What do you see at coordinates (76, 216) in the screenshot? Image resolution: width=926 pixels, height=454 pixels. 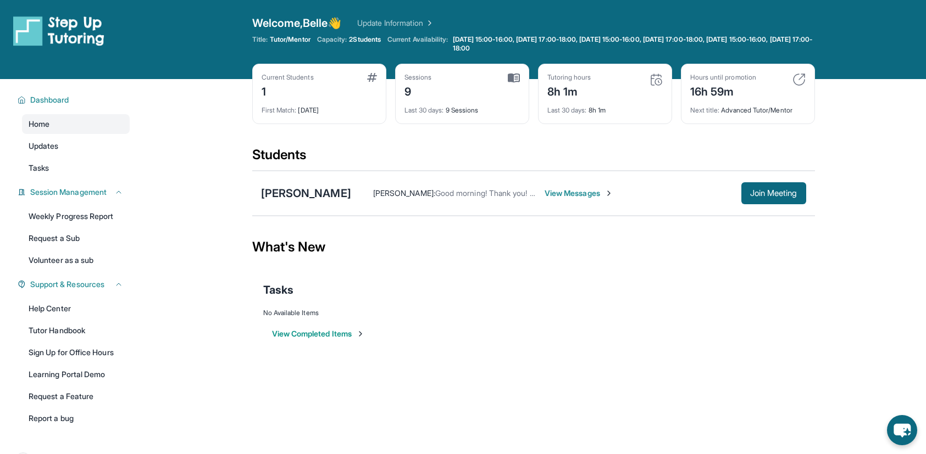 I see `a: Weekly Progress Report` at bounding box center [76, 216].